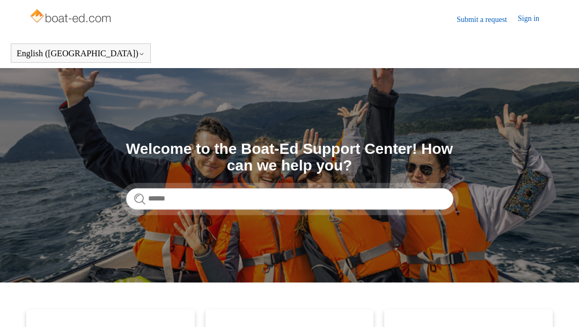  I want to click on h1: Welcome to the Boat-Ed Support Center! How can we help you?, so click(290, 158).